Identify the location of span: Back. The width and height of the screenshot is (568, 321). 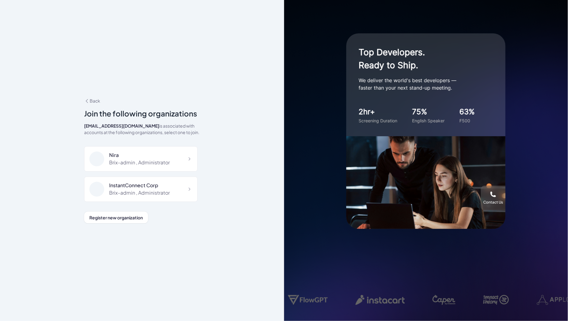
(92, 101).